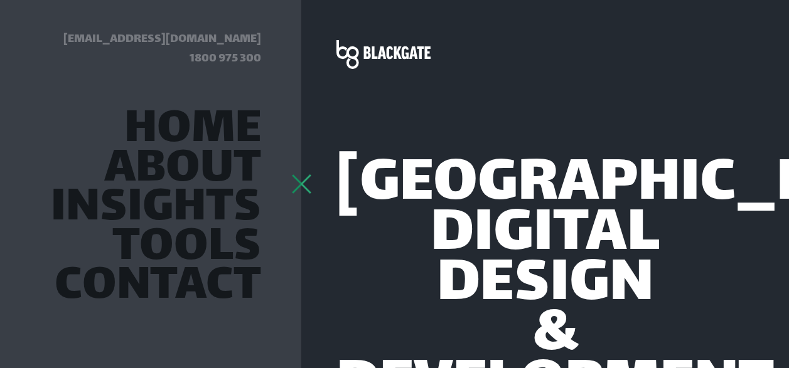 The image size is (789, 368). I want to click on span: Digital Design, so click(545, 261).